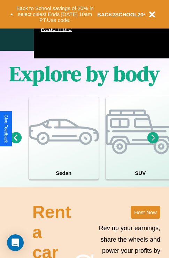  What do you see at coordinates (6, 129) in the screenshot?
I see `div: Give Feedback` at bounding box center [6, 129].